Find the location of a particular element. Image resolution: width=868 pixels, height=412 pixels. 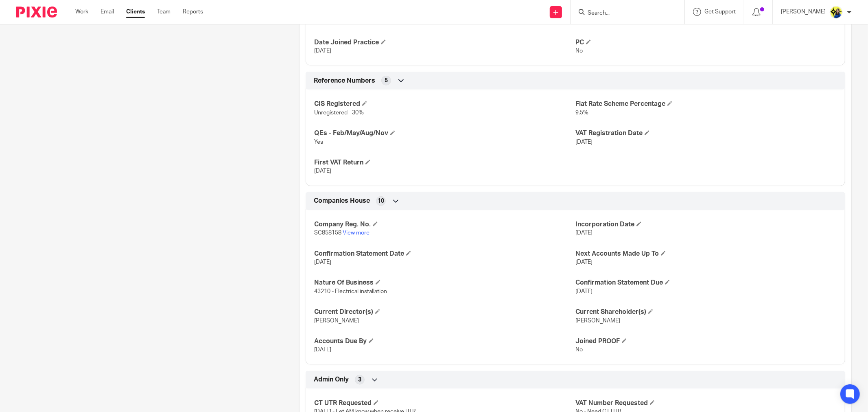

h4: First VAT Return is located at coordinates (445, 163).